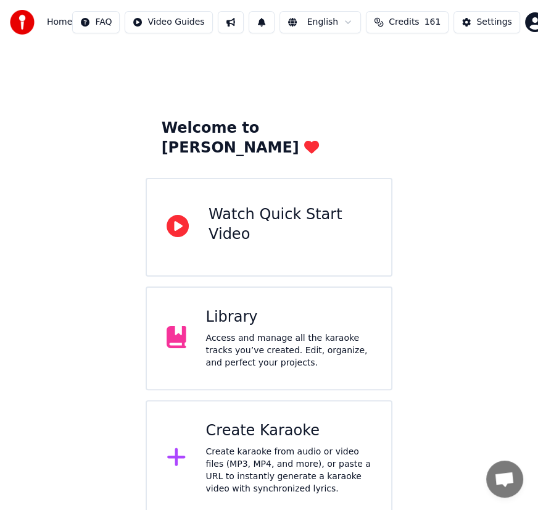 Image resolution: width=538 pixels, height=510 pixels. Describe the element at coordinates (289, 470) in the screenshot. I see `div: Create karaoke from audio or video files (MP3, MP4, and more), or paste a URL to instantly genera...` at that location.